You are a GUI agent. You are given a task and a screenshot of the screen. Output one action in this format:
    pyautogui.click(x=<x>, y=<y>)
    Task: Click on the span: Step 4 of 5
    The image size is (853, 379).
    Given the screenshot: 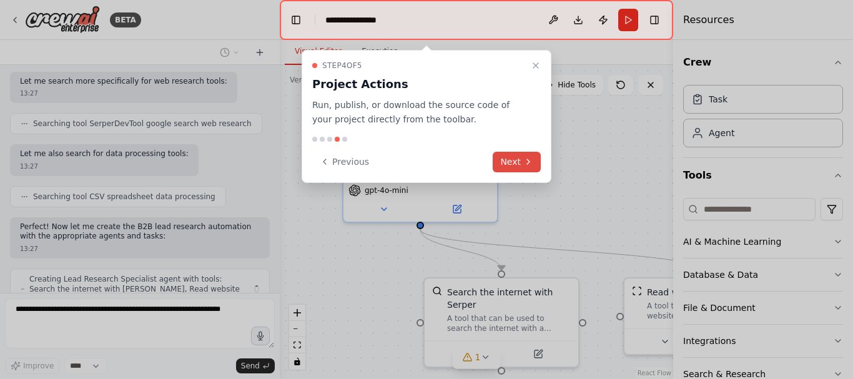 What is the action you would take?
    pyautogui.click(x=342, y=66)
    